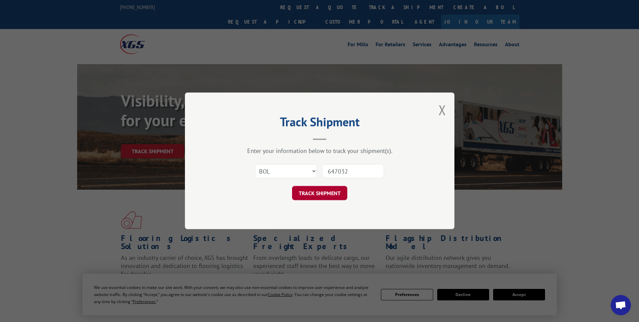 This screenshot has width=639, height=322. Describe the element at coordinates (621, 305) in the screenshot. I see `div: Open chat` at that location.